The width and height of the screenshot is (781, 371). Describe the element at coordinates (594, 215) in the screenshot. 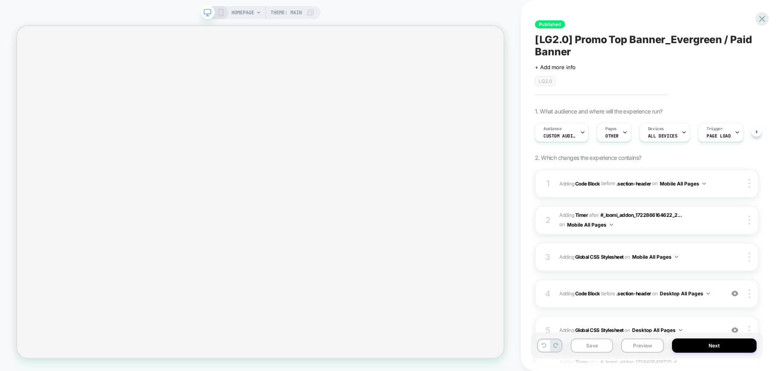

I see `span: AFTER` at that location.